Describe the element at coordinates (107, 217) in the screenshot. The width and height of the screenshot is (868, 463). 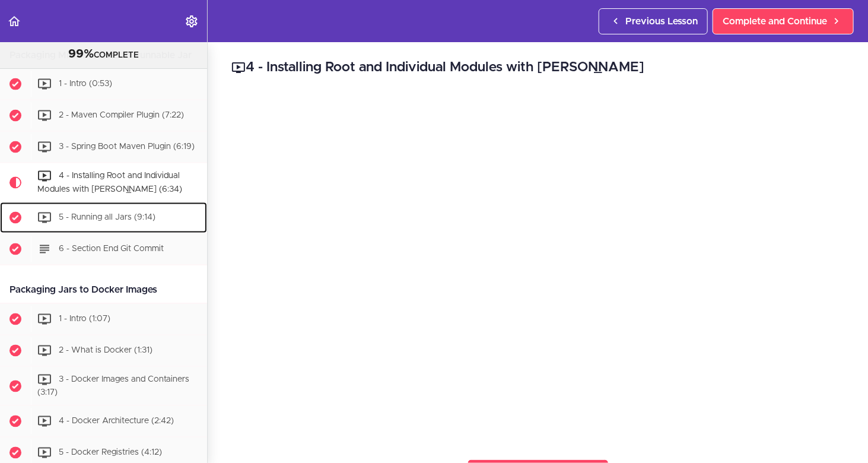
I see `span: 5 - Running all Jars (9:14)` at that location.